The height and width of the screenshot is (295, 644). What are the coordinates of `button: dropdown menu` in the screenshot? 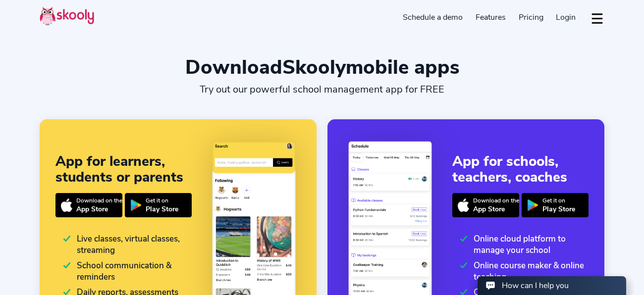 It's located at (597, 18).